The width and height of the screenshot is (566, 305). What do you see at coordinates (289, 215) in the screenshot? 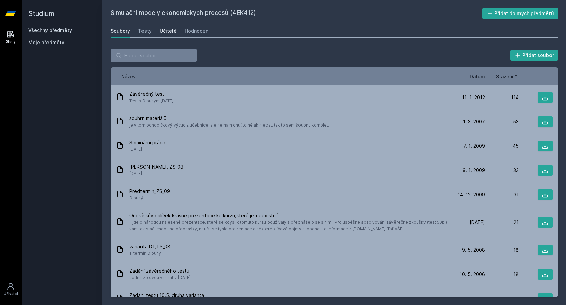
I see `span: Ondráškův balíček-krásné prezentace ke kurzu,které již neexistují` at bounding box center [289, 215].